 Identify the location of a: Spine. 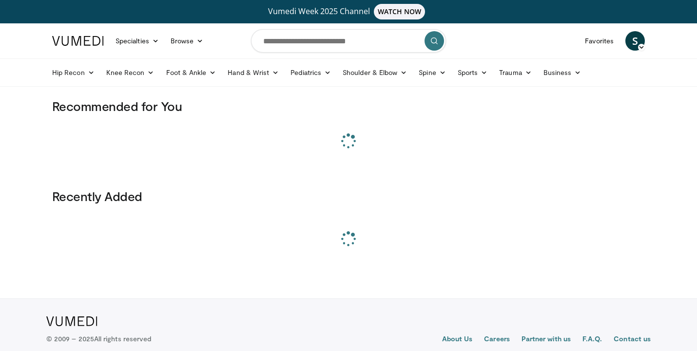
(432, 73).